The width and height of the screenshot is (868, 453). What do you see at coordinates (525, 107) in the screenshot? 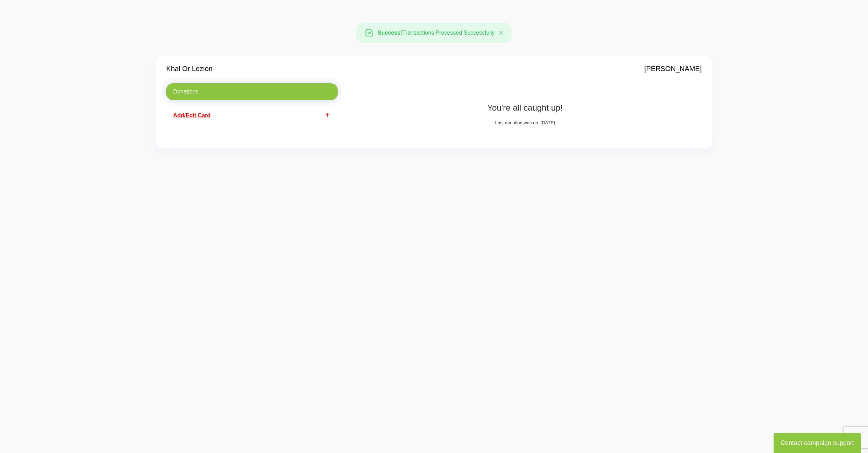
I see `h1: You're all caught up!` at bounding box center [525, 107].